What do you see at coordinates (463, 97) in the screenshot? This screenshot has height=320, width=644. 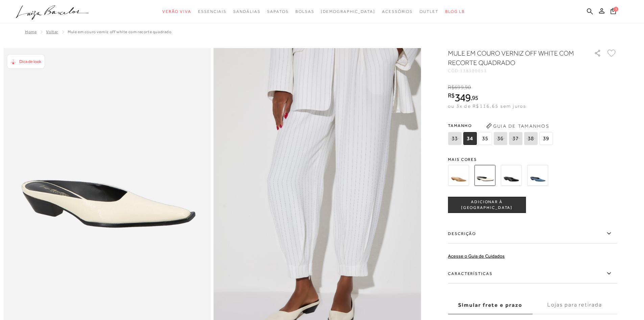 I see `span: 349` at bounding box center [463, 97].